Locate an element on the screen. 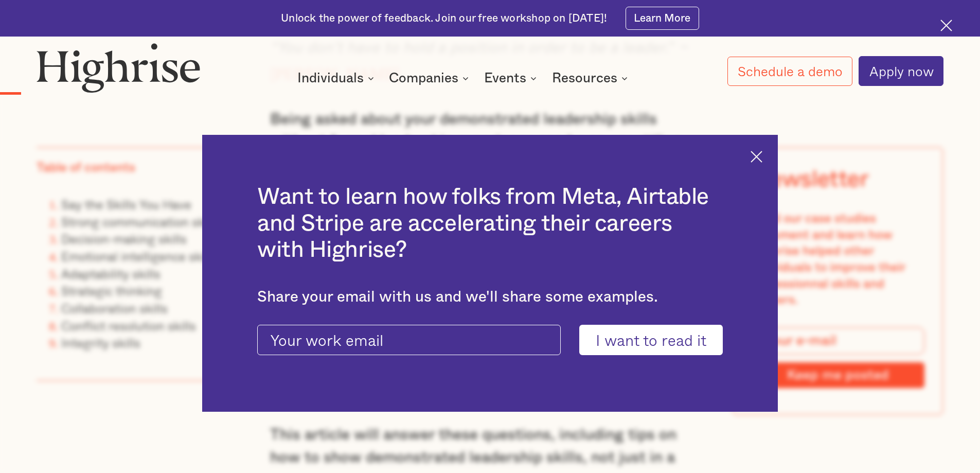 The width and height of the screenshot is (980, 473). div: Share your email with us and we'll share some examples. is located at coordinates (490, 297).